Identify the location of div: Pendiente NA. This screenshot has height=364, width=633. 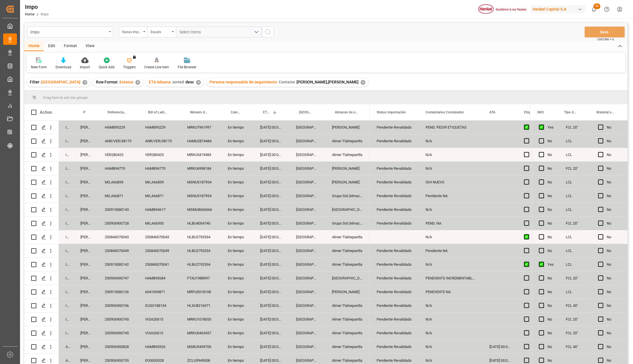
(450, 251).